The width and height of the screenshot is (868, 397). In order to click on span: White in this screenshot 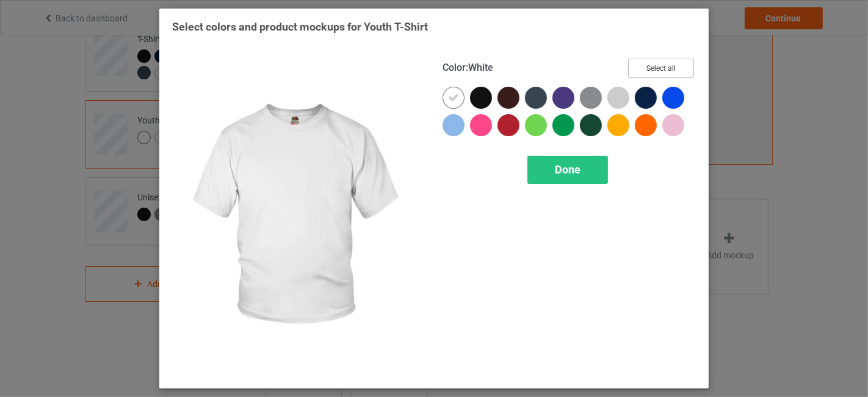, I will do `click(481, 67)`.